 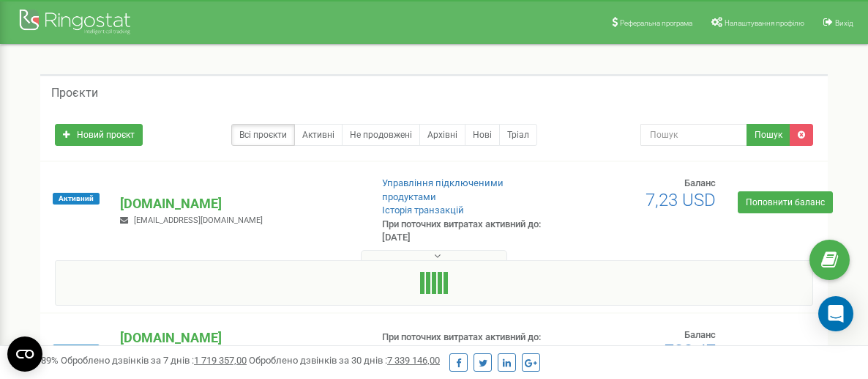 What do you see at coordinates (413, 360) in the screenshot?
I see `u: 7 339 146,00` at bounding box center [413, 360].